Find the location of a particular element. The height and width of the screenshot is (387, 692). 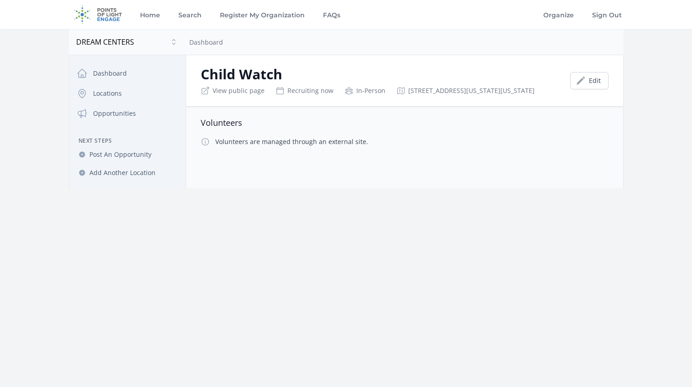

nav: Breadcrumb is located at coordinates (206, 42).